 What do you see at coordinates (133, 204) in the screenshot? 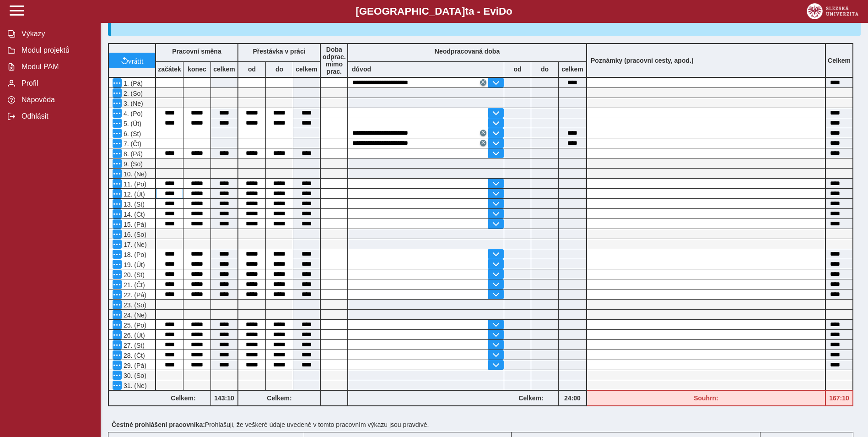
I see `span: 13. (St)` at bounding box center [133, 204].